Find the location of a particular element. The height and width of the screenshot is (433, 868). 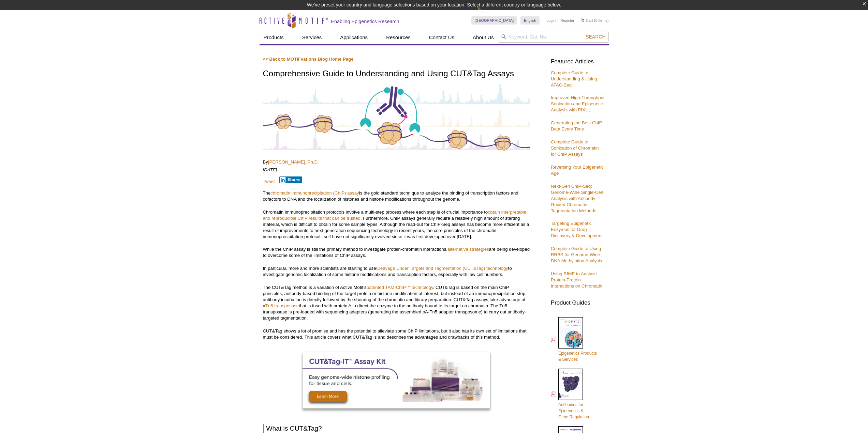

input: Keyword, Cat. No. is located at coordinates (553, 37).